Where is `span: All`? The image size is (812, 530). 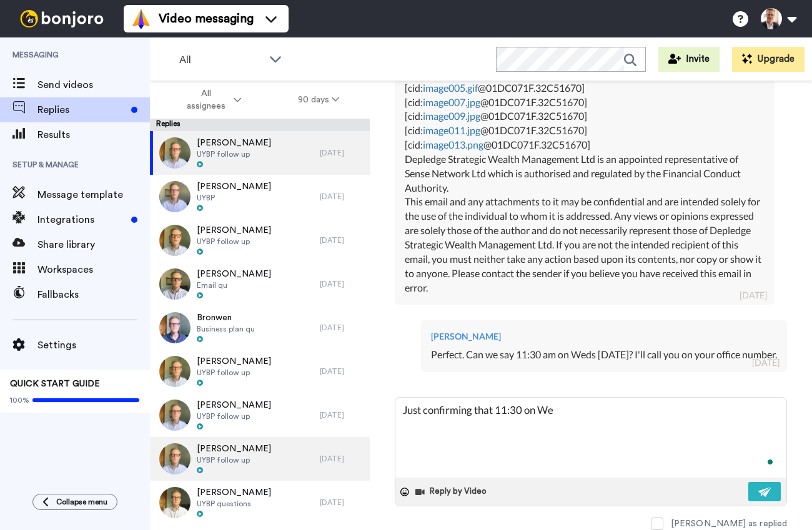 span: All is located at coordinates (221, 60).